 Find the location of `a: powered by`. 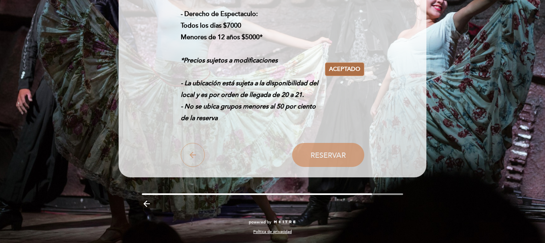

a: powered by is located at coordinates (273, 223).